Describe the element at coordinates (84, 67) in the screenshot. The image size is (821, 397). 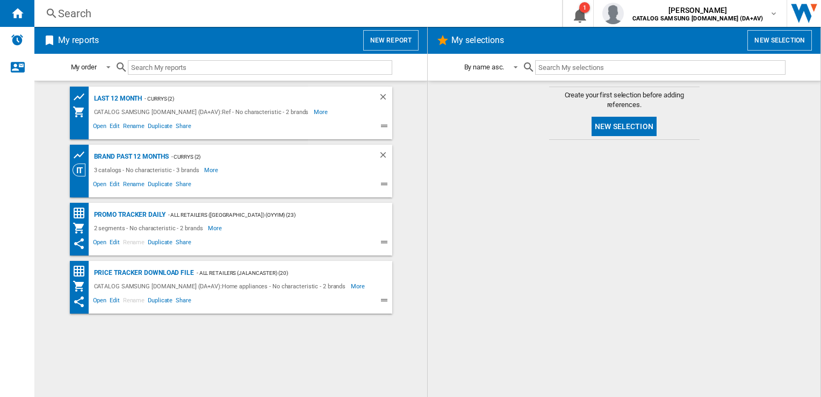
I see `div: My order` at that location.